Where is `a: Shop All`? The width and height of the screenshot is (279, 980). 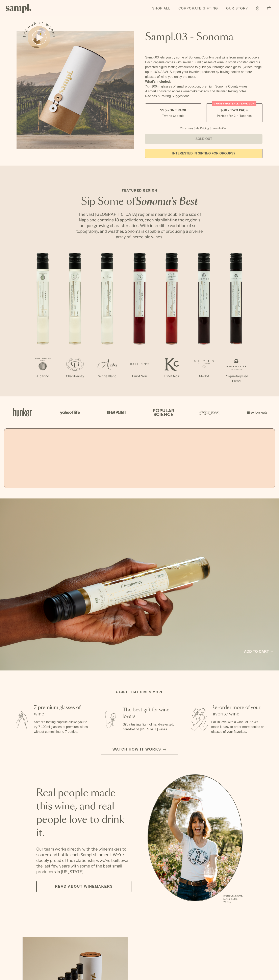 a: Shop All is located at coordinates (161, 8).